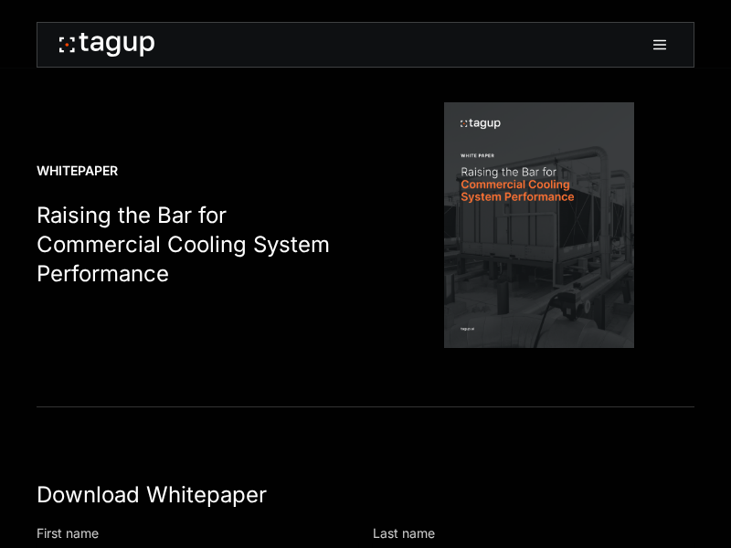  What do you see at coordinates (365, 495) in the screenshot?
I see `div: Download Whitepaper` at bounding box center [365, 495].